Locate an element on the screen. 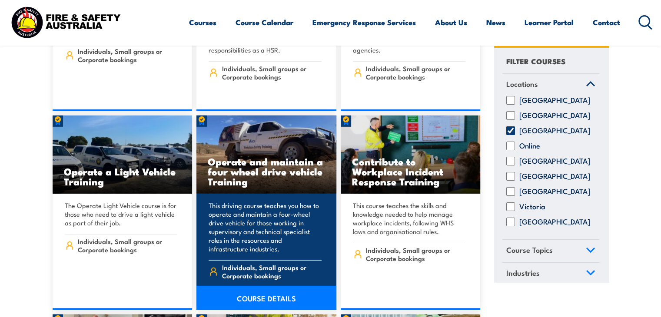 This screenshot has width=661, height=317. a: Locations is located at coordinates (551, 85).